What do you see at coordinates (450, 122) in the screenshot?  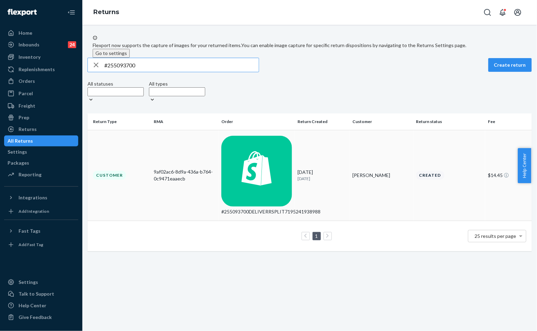 I see `th: Return status` at bounding box center [450, 122].